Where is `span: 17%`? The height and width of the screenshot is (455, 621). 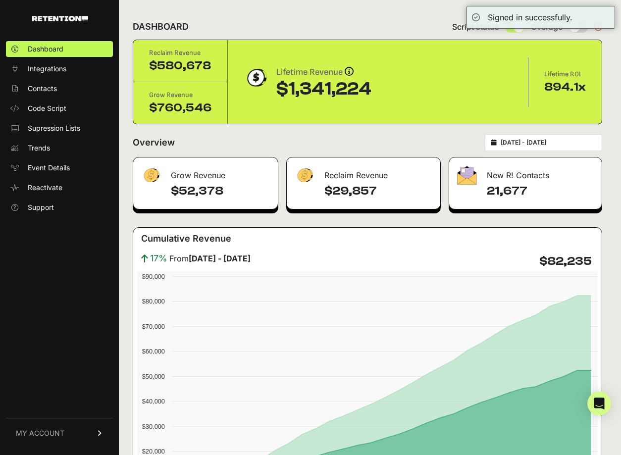 span: 17% is located at coordinates (158, 258).